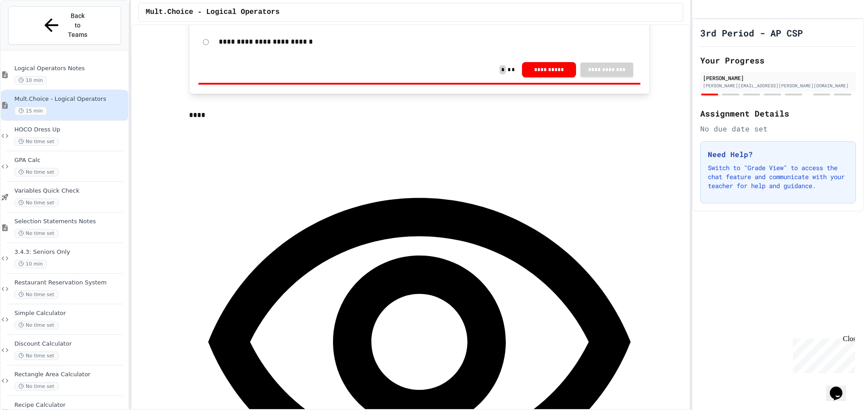 Image resolution: width=864 pixels, height=410 pixels. What do you see at coordinates (70, 283) in the screenshot?
I see `span: Restaurant Reservation System` at bounding box center [70, 283].